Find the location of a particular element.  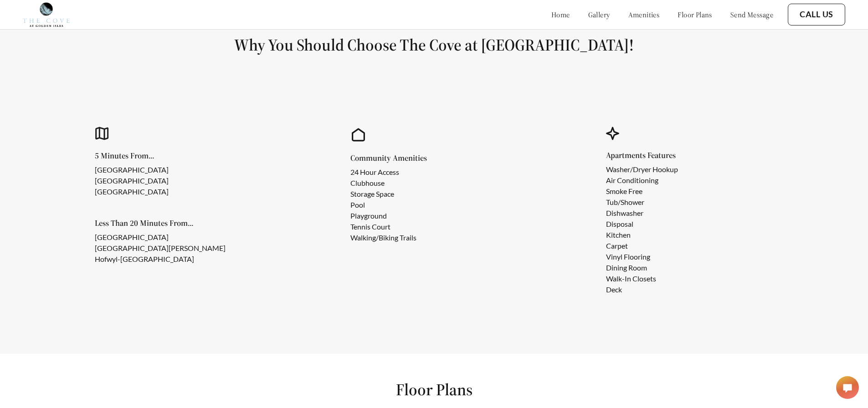

a: home is located at coordinates (561, 15).